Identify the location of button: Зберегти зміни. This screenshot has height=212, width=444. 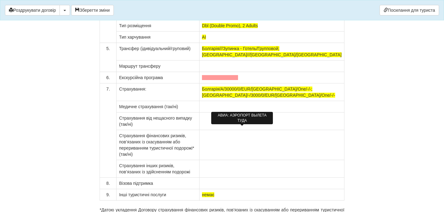
(92, 10).